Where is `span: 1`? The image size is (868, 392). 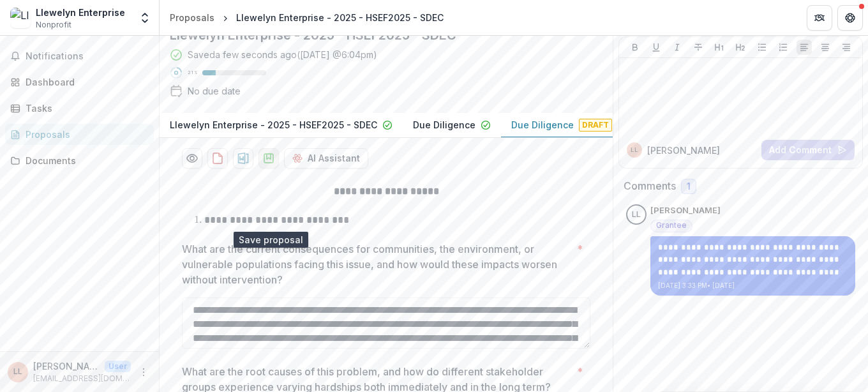
span: 1 is located at coordinates (689, 187).